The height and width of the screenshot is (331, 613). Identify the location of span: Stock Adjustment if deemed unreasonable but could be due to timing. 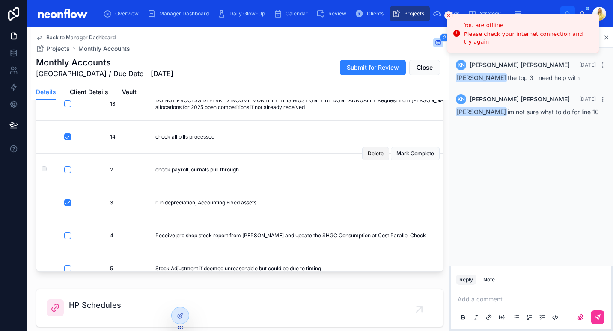
(238, 269).